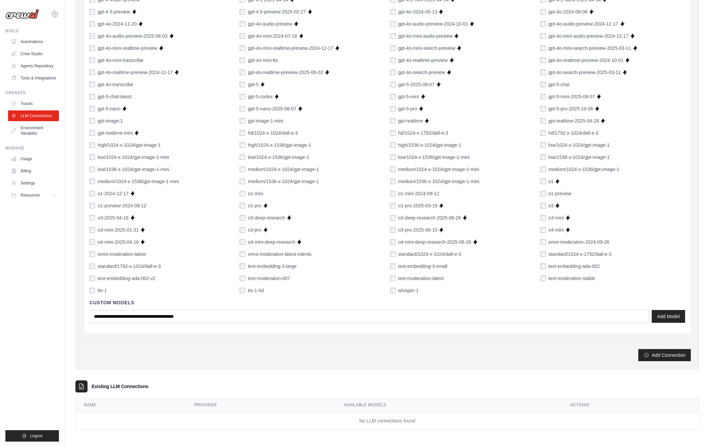 The height and width of the screenshot is (447, 710). Describe the element at coordinates (127, 48) in the screenshot. I see `label: gpt-4o-mini-realtime-preview` at that location.